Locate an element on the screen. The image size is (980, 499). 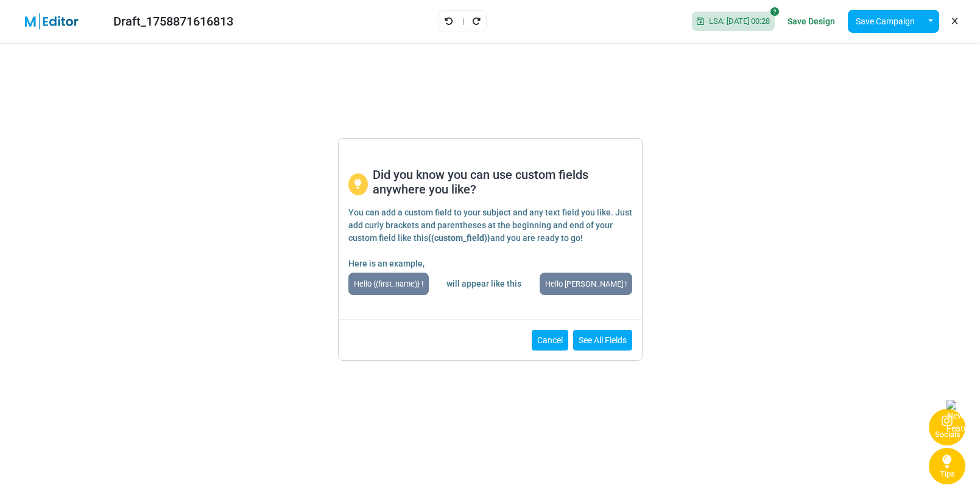
p: You can add a custom field to your subject and any text field you like. Just add curly brackets a... is located at coordinates (490, 225).